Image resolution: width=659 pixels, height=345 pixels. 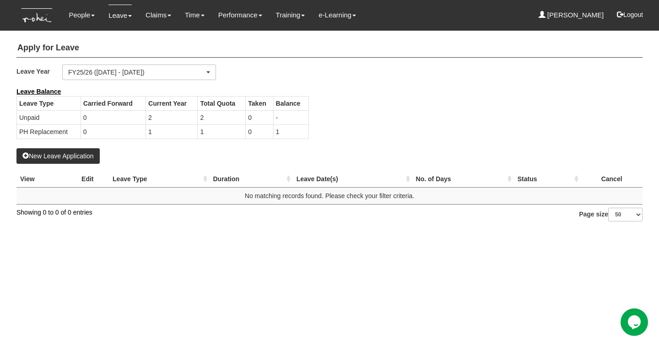 I want to click on button: New Leave Application, so click(x=58, y=156).